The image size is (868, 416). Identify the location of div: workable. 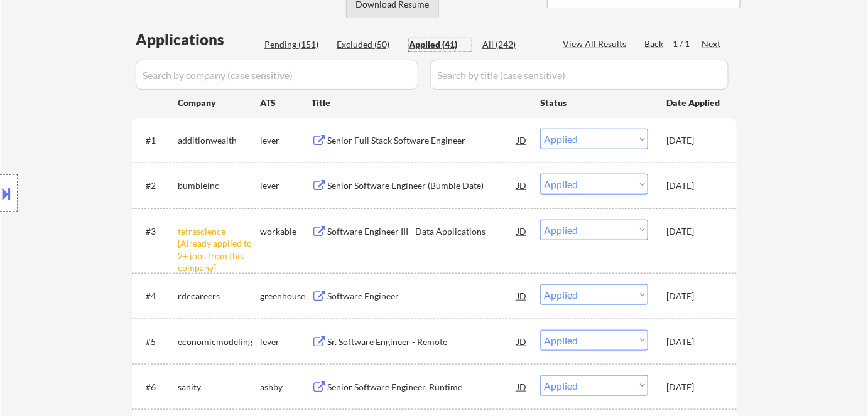
(286, 231).